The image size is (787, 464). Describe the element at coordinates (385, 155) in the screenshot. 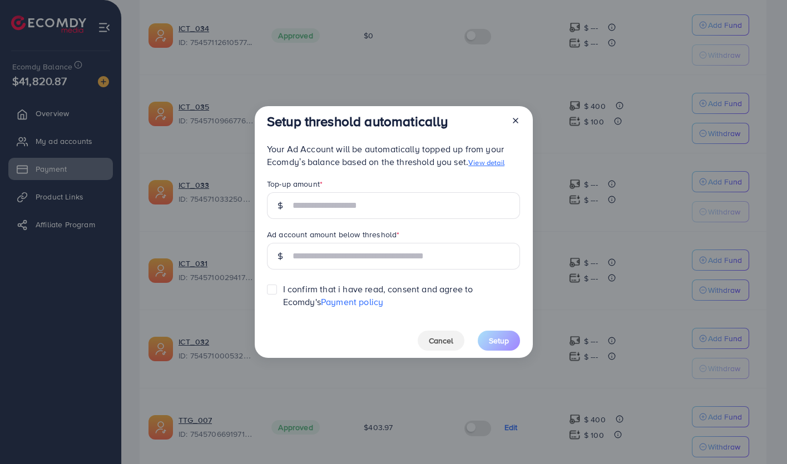

I see `span: Your Ad Account will be automatically topped up from your Ecomdy’s balance based on the threshold...` at that location.